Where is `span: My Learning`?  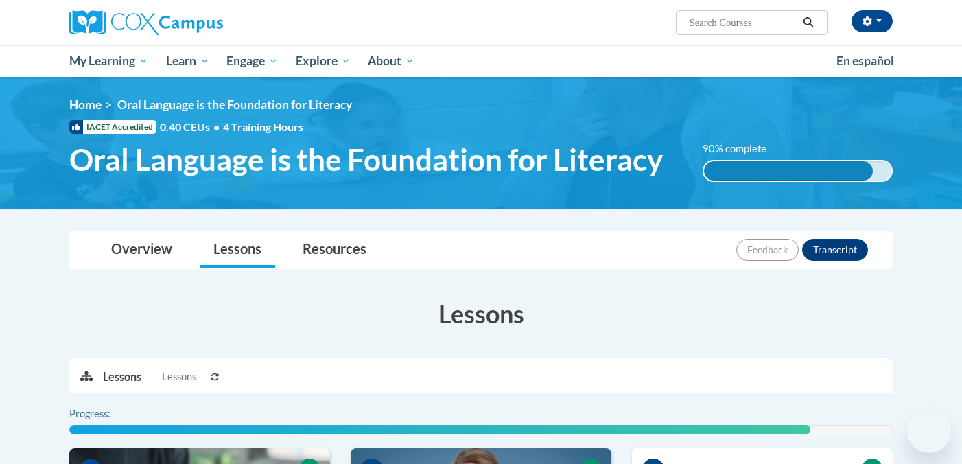
span: My Learning is located at coordinates (108, 61).